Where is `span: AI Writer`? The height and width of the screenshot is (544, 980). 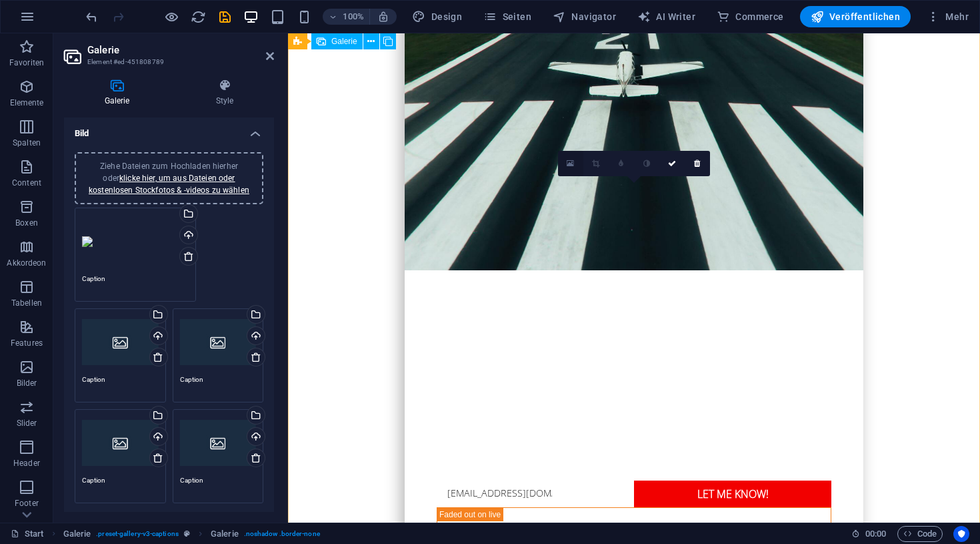 span: AI Writer is located at coordinates (666, 17).